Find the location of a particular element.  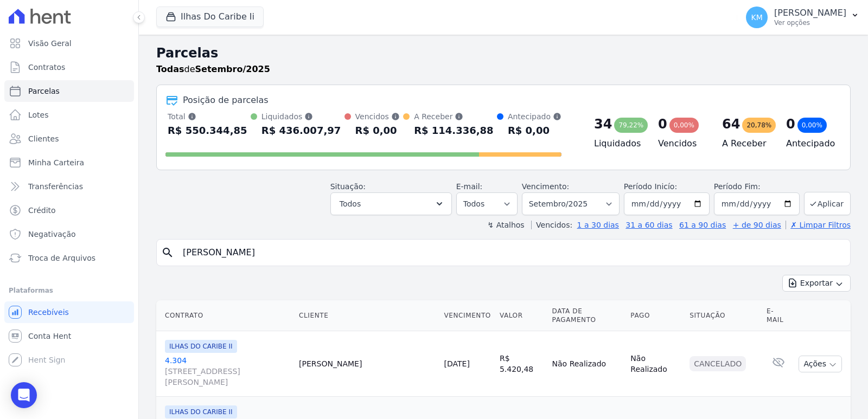

div: R$ 114.336,88 is located at coordinates (453, 131).